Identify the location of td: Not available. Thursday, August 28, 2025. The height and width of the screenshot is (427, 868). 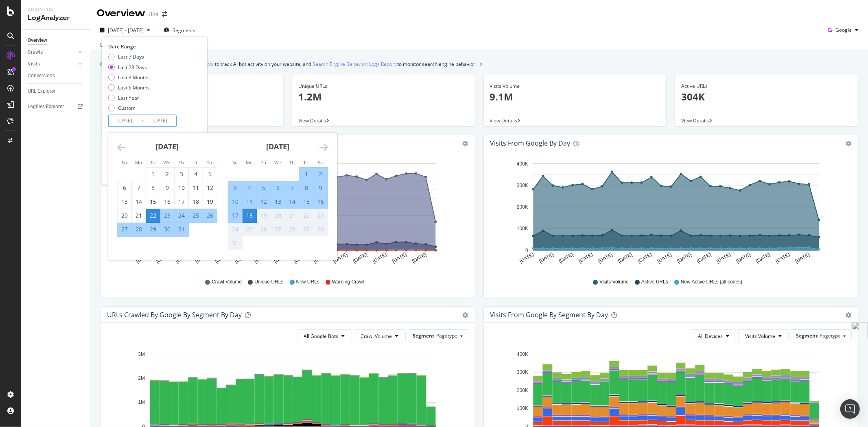
(292, 230).